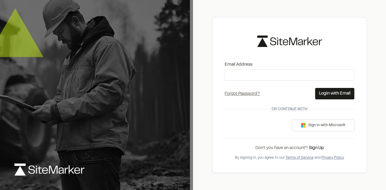  Describe the element at coordinates (334, 94) in the screenshot. I see `button: Login with Email` at that location.